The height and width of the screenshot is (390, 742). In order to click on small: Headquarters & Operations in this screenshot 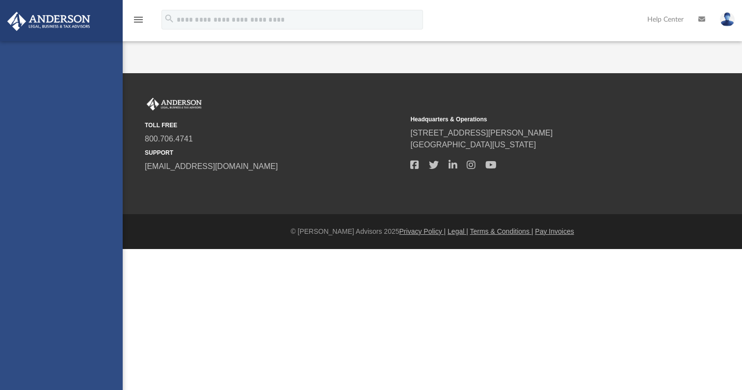, I will do `click(539, 119)`.